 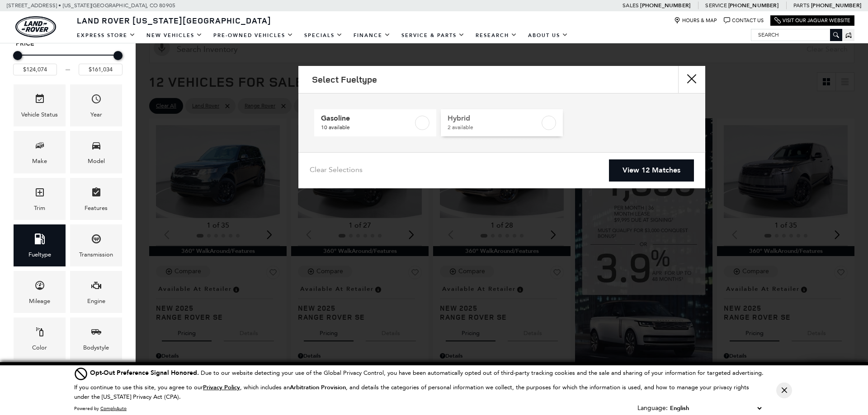 What do you see at coordinates (40, 240) in the screenshot?
I see `span: Fueltype` at bounding box center [40, 240].